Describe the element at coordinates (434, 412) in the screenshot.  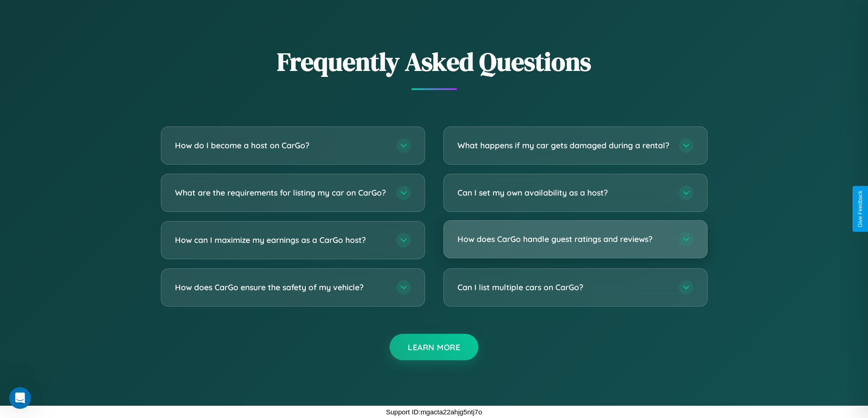
I see `p: Support ID: mgacta22ahjg5ntj7o` at that location.